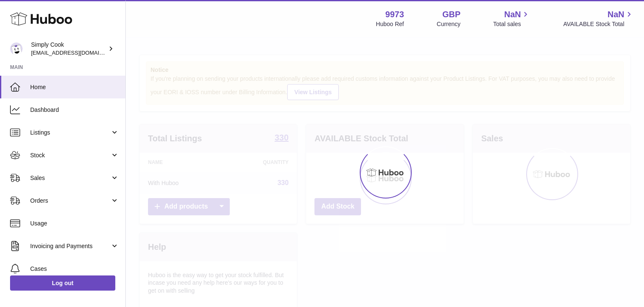 This screenshot has height=307, width=644. Describe the element at coordinates (451, 14) in the screenshot. I see `strong: GBP` at that location.